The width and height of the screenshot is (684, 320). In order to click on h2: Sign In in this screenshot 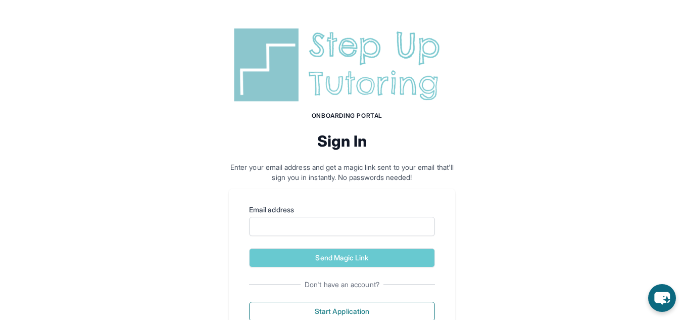, I will do `click(342, 141)`.